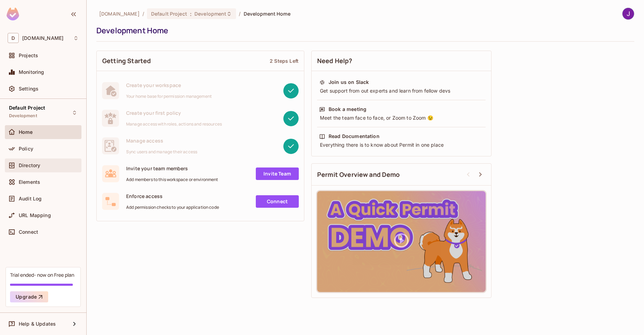 Image resolution: width=644 pixels, height=335 pixels. What do you see at coordinates (13, 38) in the screenshot?
I see `span: D` at bounding box center [13, 38].